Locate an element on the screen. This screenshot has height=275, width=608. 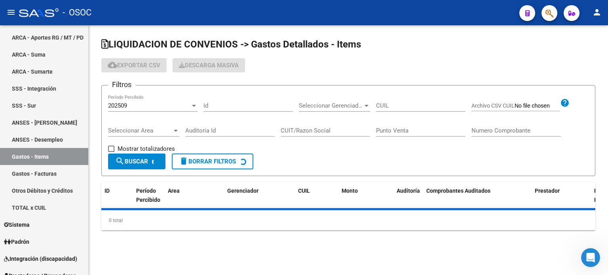
span: 202509 is located at coordinates (117, 106).